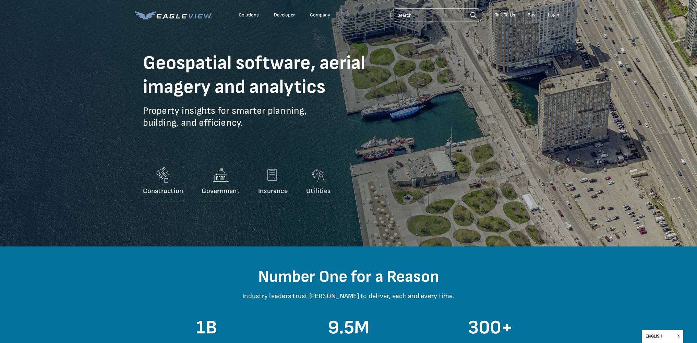  Describe the element at coordinates (320, 15) in the screenshot. I see `div: Company` at that location.